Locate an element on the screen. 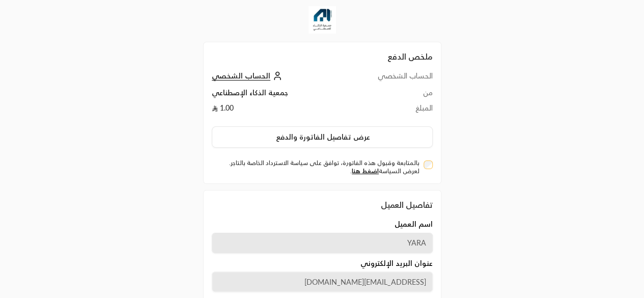  div: تفاصيل العميل is located at coordinates (322, 205).